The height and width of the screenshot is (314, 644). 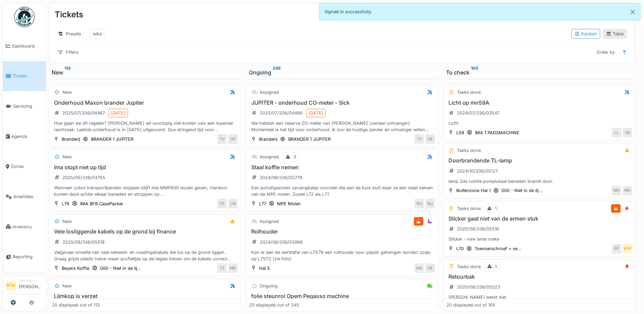 What do you see at coordinates (289, 204) in the screenshot?
I see `div: MPE Molen` at bounding box center [289, 204].